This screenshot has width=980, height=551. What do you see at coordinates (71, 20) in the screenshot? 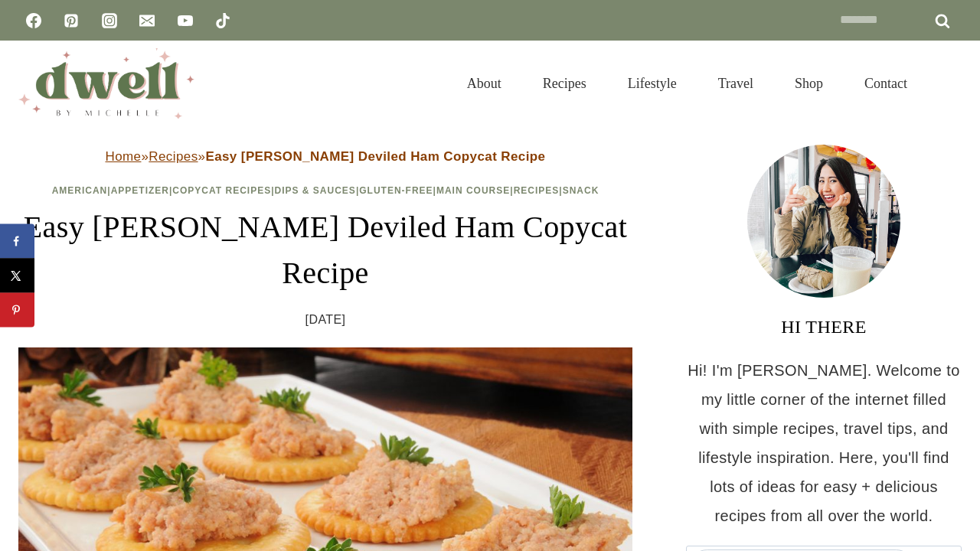
I see `a: Pinterest` at bounding box center [71, 20].